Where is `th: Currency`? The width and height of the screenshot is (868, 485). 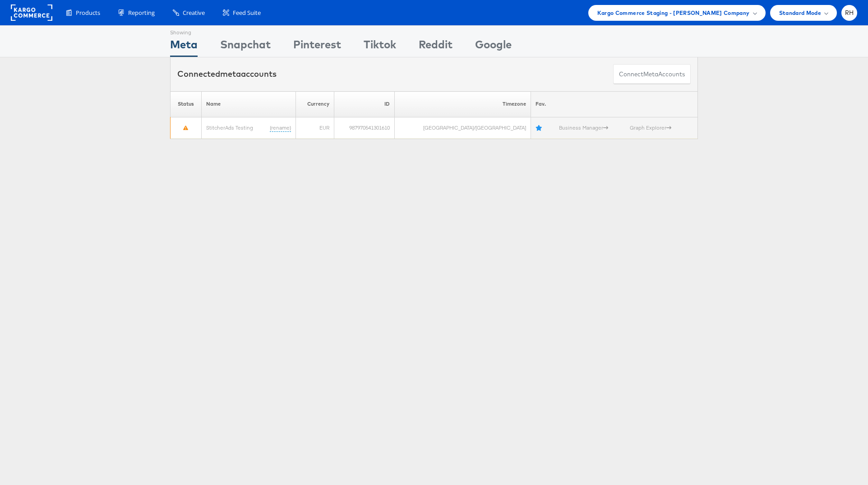 th: Currency is located at coordinates (315, 104).